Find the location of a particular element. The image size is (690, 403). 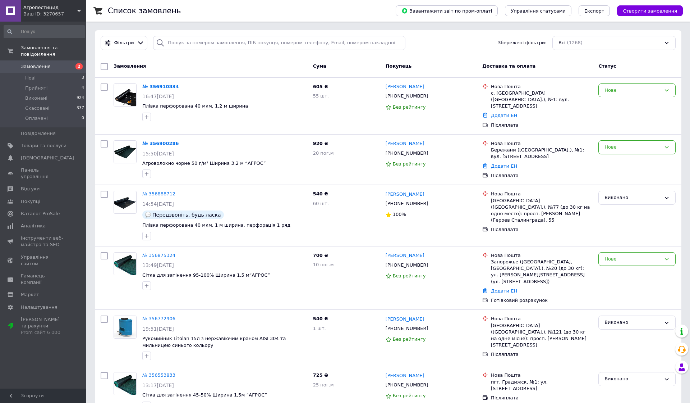

span: Нові is located at coordinates (30, 78).